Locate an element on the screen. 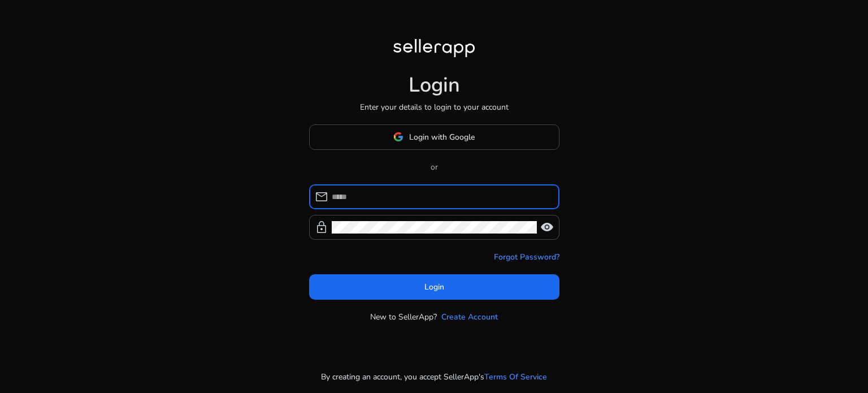  span: Login is located at coordinates (434, 287).